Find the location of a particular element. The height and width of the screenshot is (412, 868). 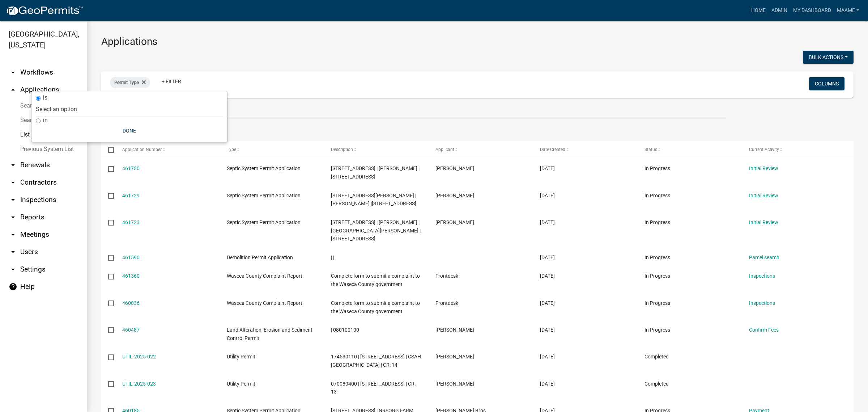

input: Search for applications is located at coordinates (414, 111).